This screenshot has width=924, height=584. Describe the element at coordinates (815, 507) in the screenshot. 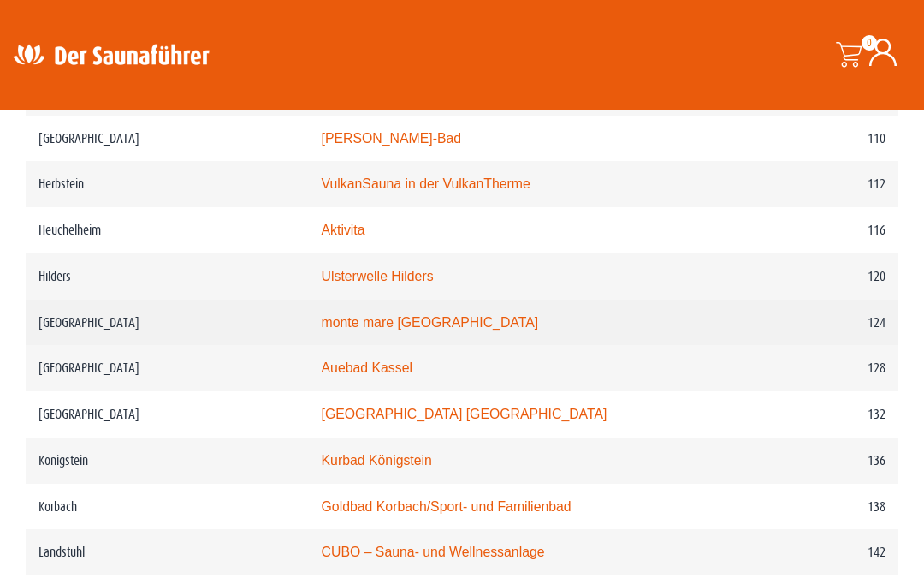

I see `td: 138` at that location.